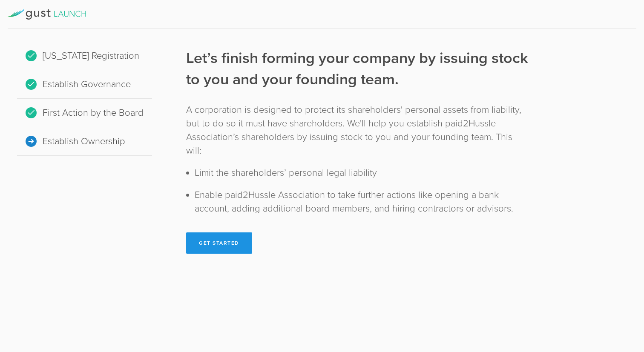  What do you see at coordinates (361, 202) in the screenshot?
I see `li: Enable paid2Hussle Association to take further actions like opening a bank account, adding additi...` at bounding box center [361, 202].